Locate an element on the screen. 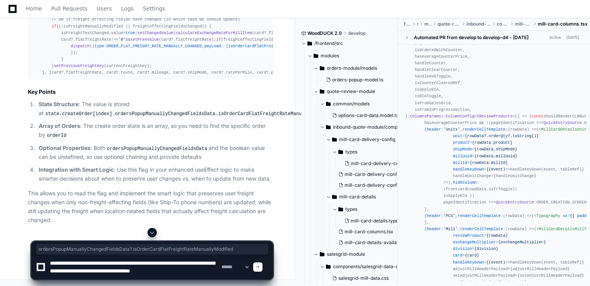 The width and height of the screenshot is (590, 286). span: hideColumn is located at coordinates (465, 182).